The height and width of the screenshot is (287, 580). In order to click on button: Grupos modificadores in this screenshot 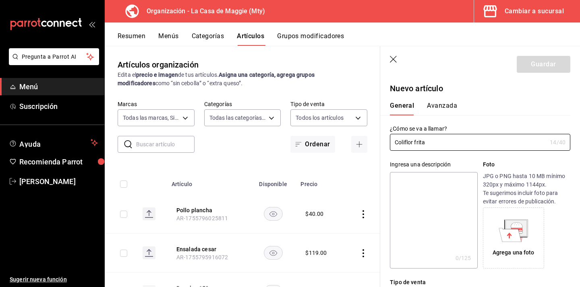, I will do `click(310, 39)`.